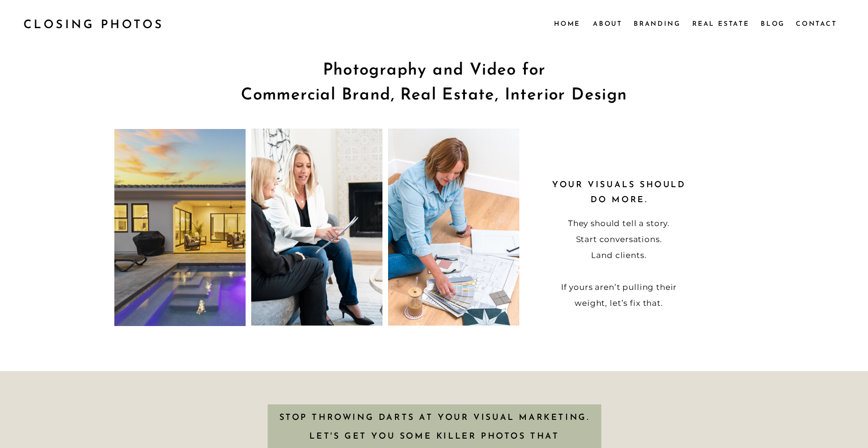 Image resolution: width=868 pixels, height=448 pixels. What do you see at coordinates (816, 24) in the screenshot?
I see `a: Contact` at bounding box center [816, 24].